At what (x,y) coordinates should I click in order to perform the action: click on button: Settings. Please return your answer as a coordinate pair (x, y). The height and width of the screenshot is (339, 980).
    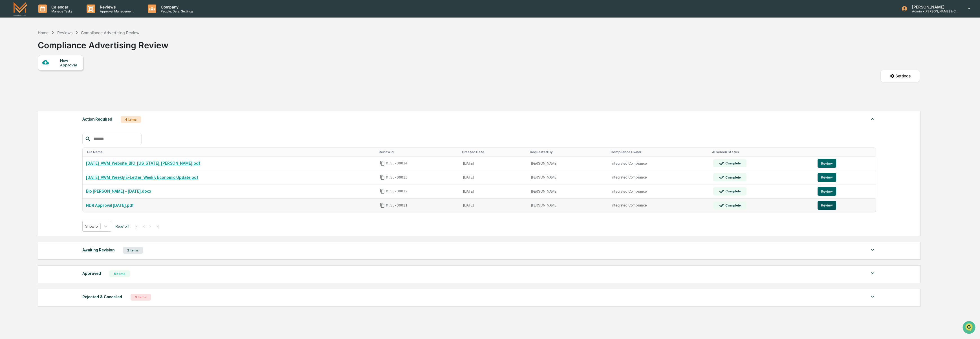
    Looking at the image, I should click on (900, 76).